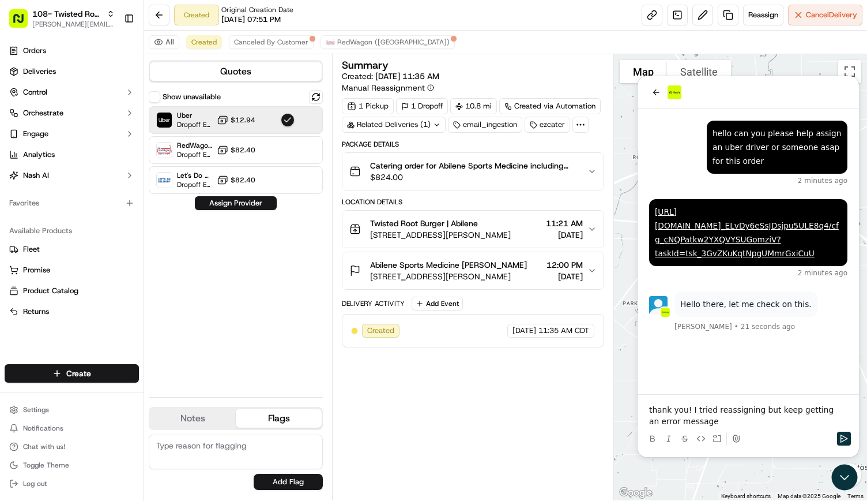 The width and height of the screenshot is (867, 501). I want to click on span: Created:, so click(390, 76).